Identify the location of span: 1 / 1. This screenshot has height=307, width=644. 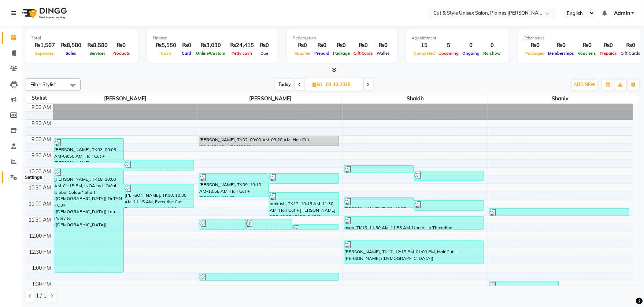
(41, 296).